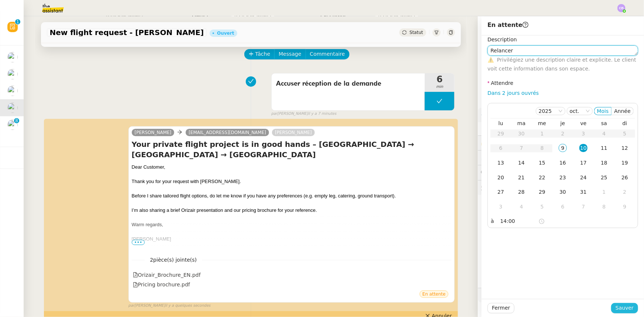 This screenshot has height=317, width=644. I want to click on div: 19, so click(625, 163).